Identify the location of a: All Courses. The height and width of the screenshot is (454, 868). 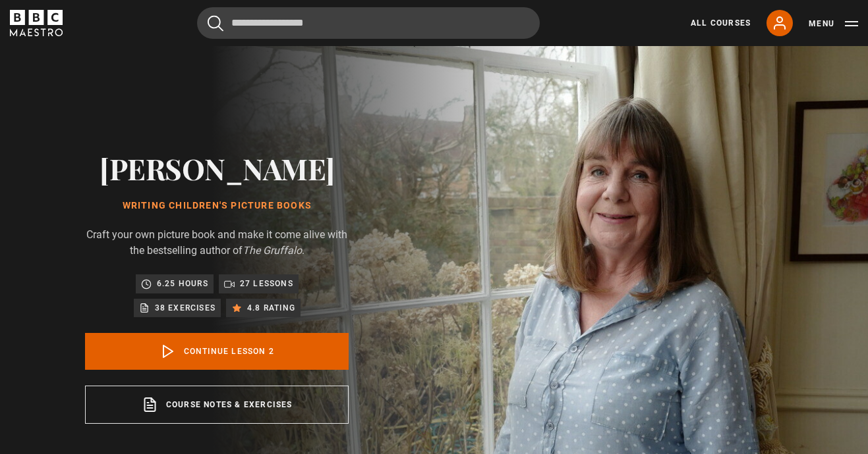
(721, 23).